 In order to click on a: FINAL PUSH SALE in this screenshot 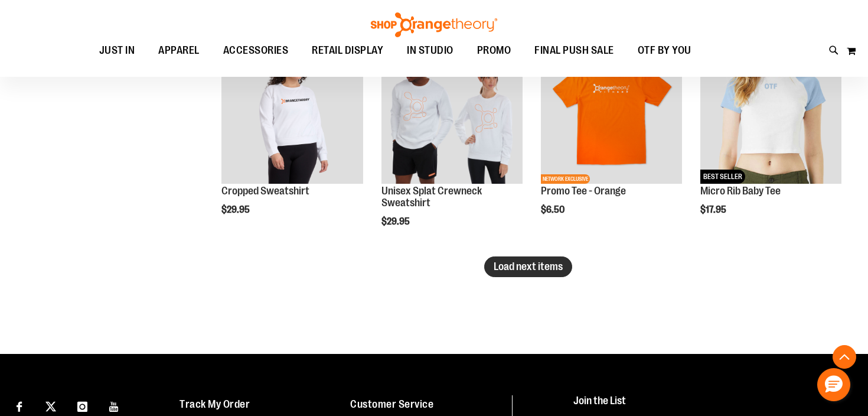, I will do `click(574, 51)`.